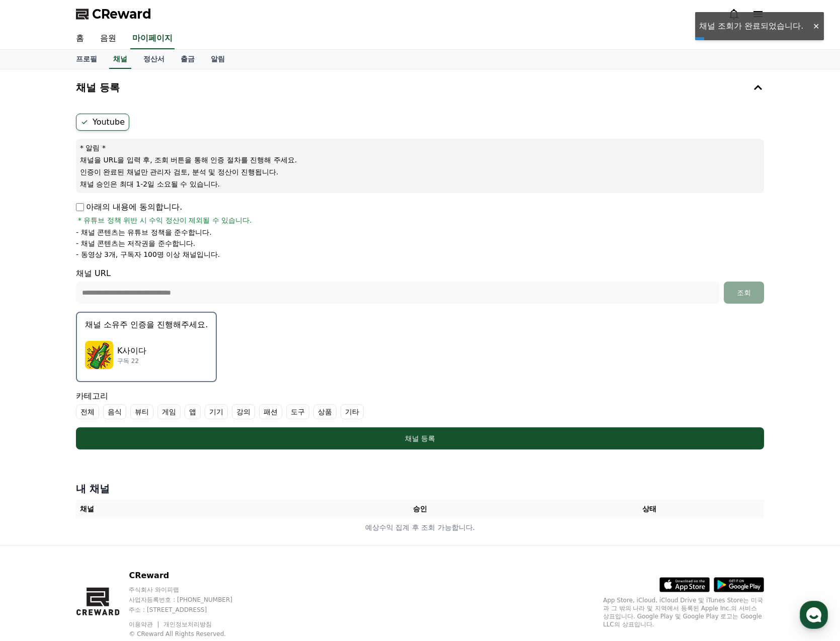  What do you see at coordinates (420, 160) in the screenshot?
I see `p: 채널을 URL을 입력 후, 조회 버튼을 통해 인증 절차를 진행해 주세요.` at bounding box center [420, 160].